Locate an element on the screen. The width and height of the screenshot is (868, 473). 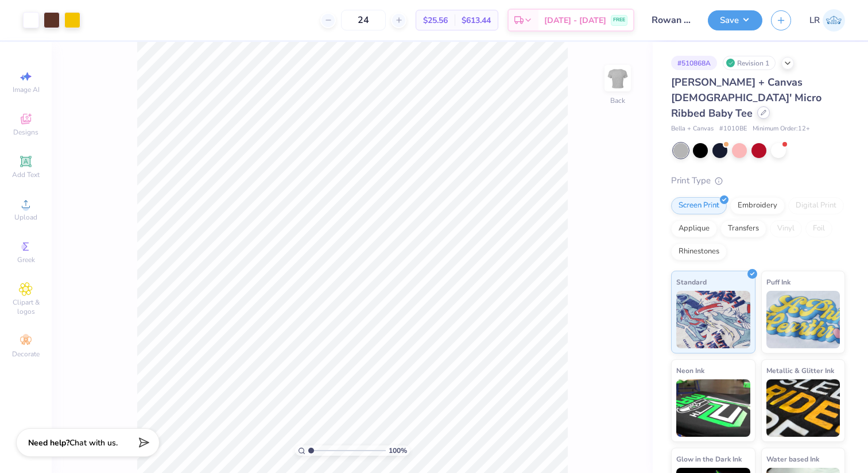
img: Neon Ink is located at coordinates (713, 408).